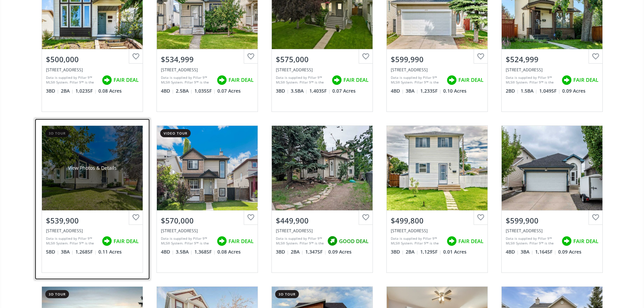 This screenshot has width=644, height=308. What do you see at coordinates (207, 70) in the screenshot?
I see `div: 37 Martinbrook Link NE, Calgary, AB T3J 3N9` at bounding box center [207, 70].